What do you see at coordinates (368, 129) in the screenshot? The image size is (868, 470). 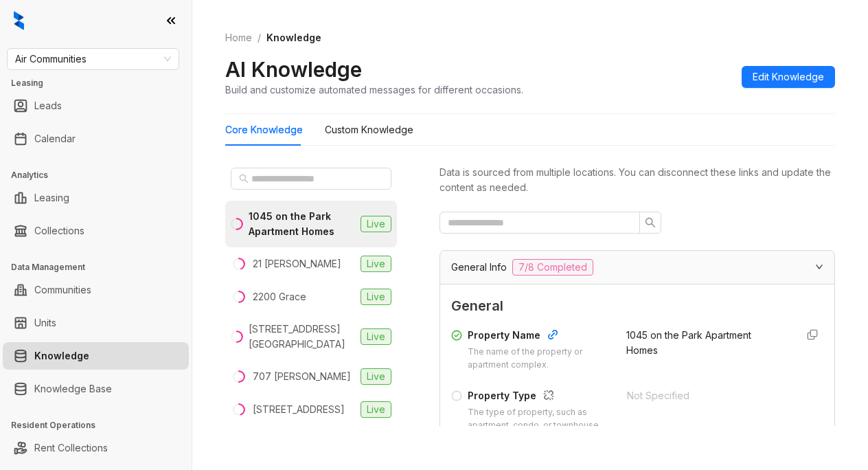 I see `div: Custom Knowledge` at bounding box center [368, 129].